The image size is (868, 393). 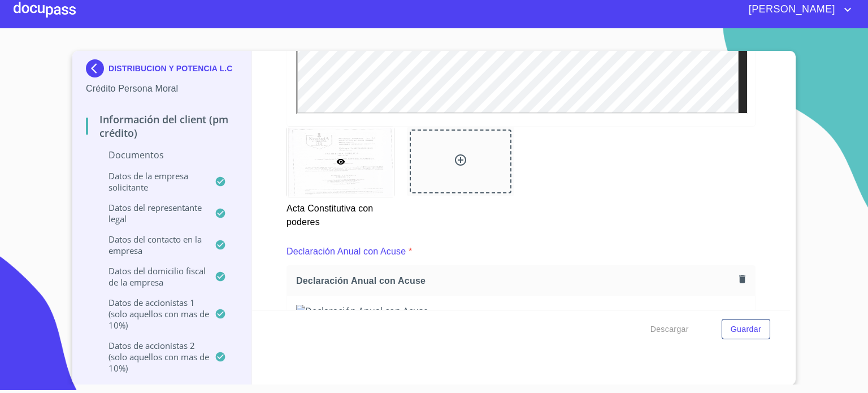 What do you see at coordinates (798, 9) in the screenshot?
I see `button: account of current user` at bounding box center [798, 9].